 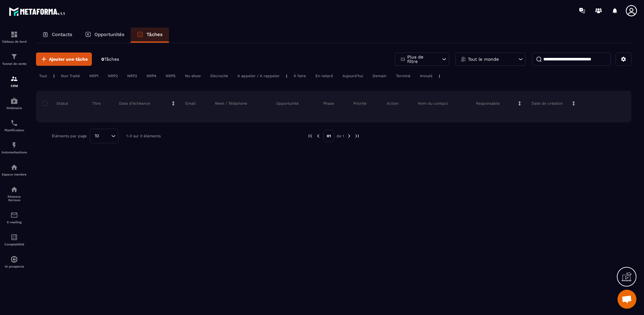 I want to click on p: Tunnel de vente, so click(x=14, y=63).